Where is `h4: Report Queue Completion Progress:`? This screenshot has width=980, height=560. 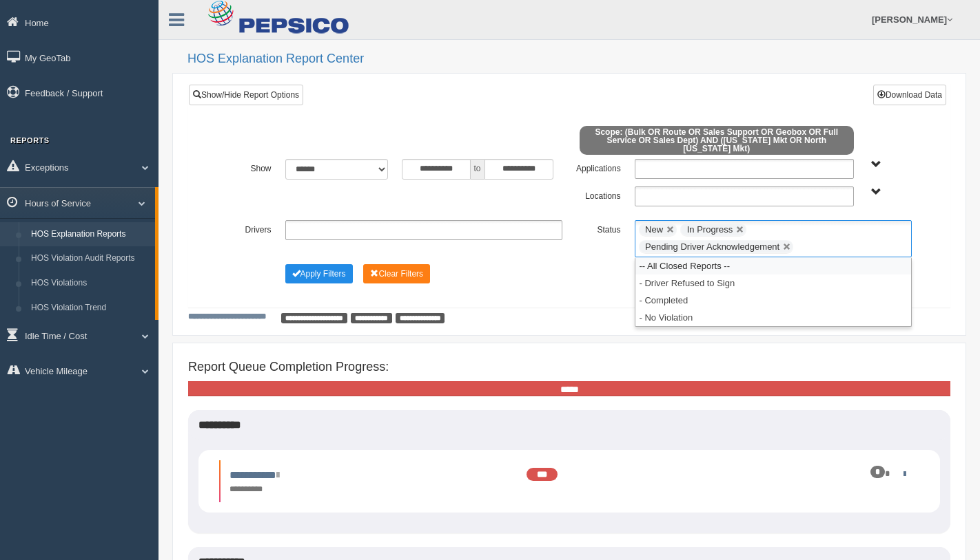 h4: Report Queue Completion Progress: is located at coordinates (569, 367).